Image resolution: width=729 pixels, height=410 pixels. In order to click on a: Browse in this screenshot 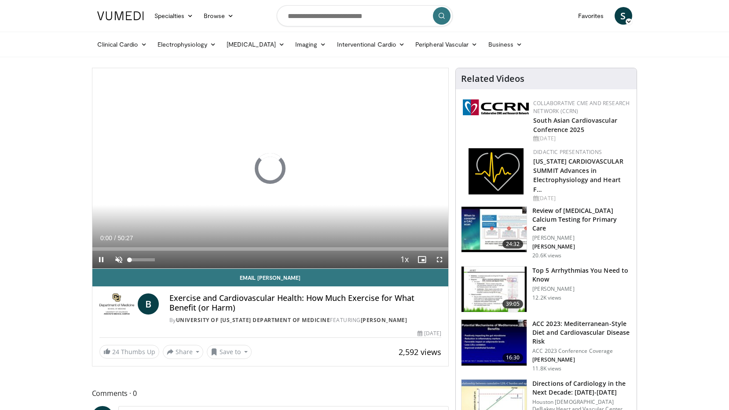, I will do `click(219, 16)`.